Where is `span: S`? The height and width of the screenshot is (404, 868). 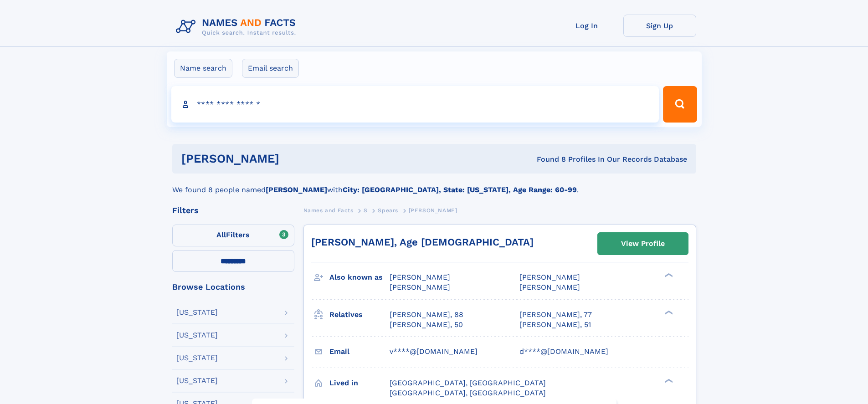 span: S is located at coordinates (365, 210).